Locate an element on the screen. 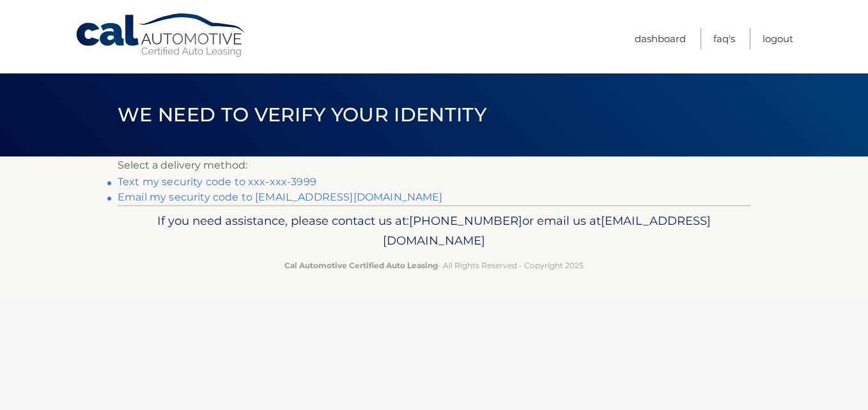 The image size is (868, 410). a: Cal Automotive is located at coordinates (161, 35).